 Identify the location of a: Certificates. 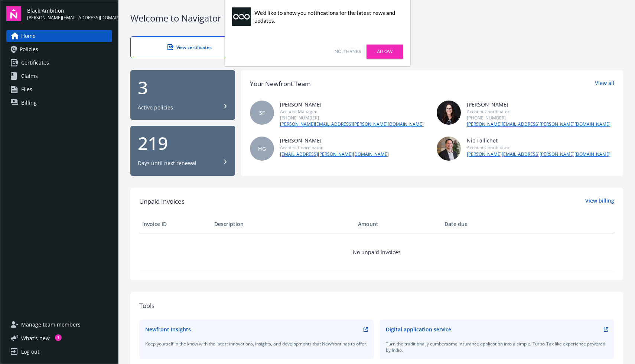
(59, 63).